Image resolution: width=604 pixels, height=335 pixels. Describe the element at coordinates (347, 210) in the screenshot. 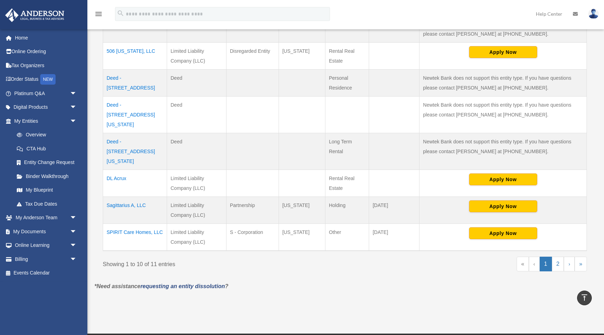

I see `td: Holding` at that location.